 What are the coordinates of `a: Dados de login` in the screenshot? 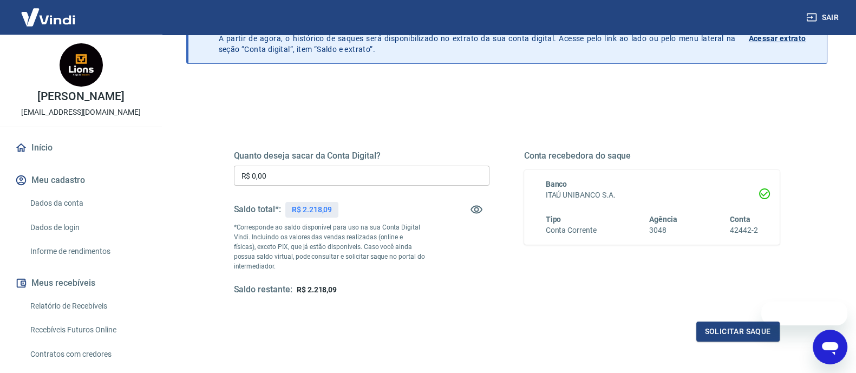 It's located at (87, 227).